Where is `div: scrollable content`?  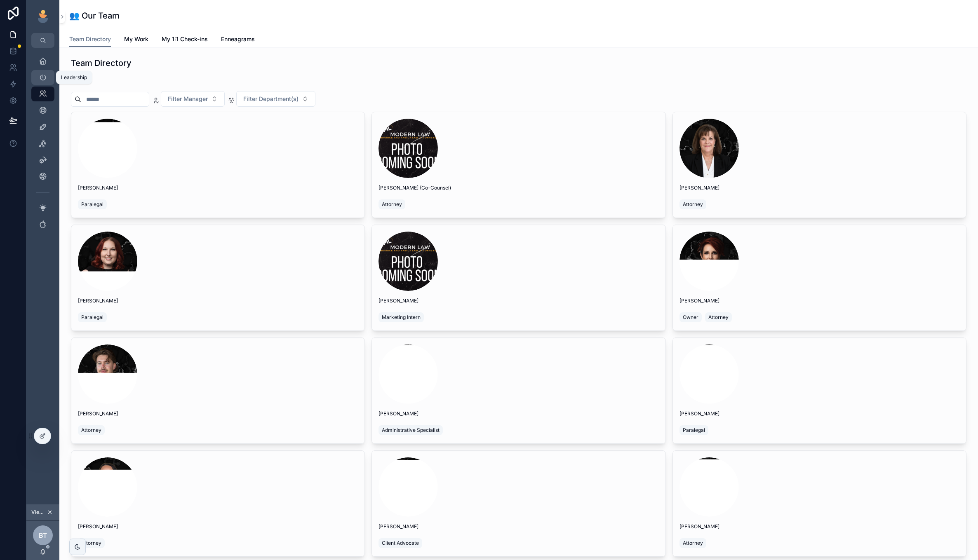 div: scrollable content is located at coordinates (43, 145).